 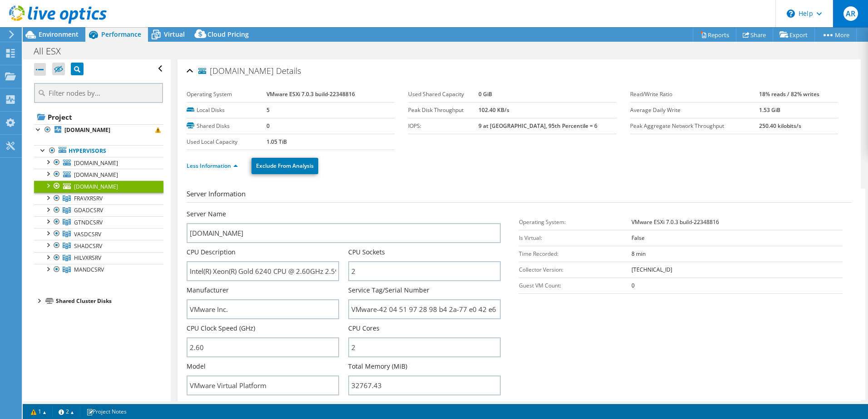 What do you see at coordinates (88, 199) in the screenshot?
I see `span: FRAVXRSRV` at bounding box center [88, 199].